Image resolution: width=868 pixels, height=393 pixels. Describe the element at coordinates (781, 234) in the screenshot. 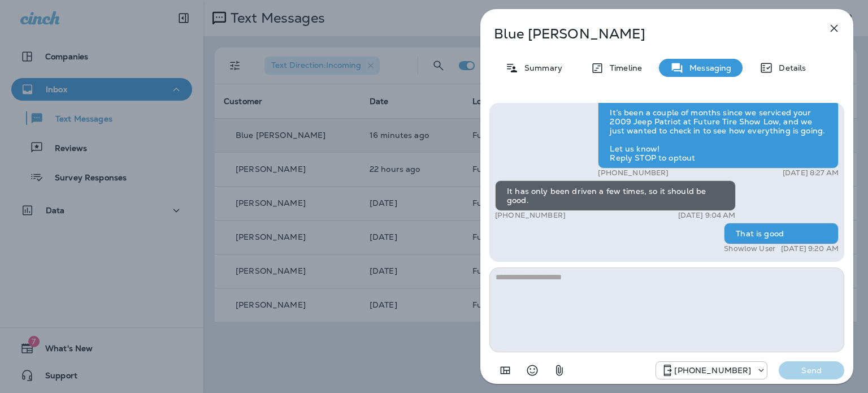

I see `div: That is good` at that location.